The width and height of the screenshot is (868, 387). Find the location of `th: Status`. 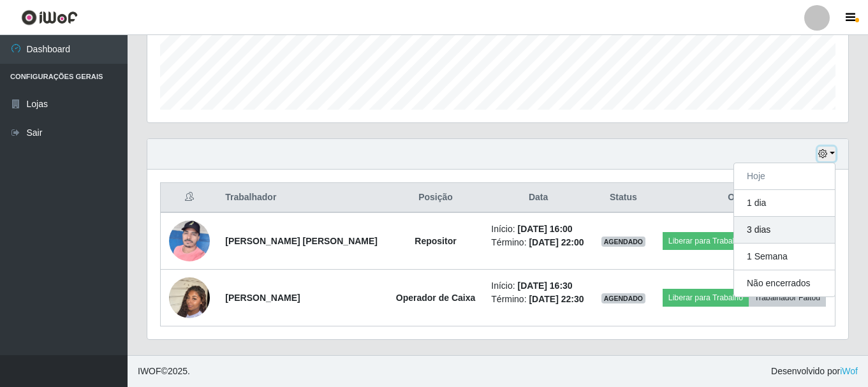

th: Status is located at coordinates (623, 197).